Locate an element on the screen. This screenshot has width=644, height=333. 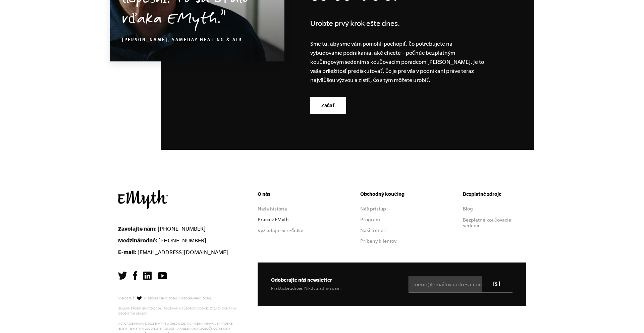
font: Zavolajte nám: is located at coordinates (137, 228).